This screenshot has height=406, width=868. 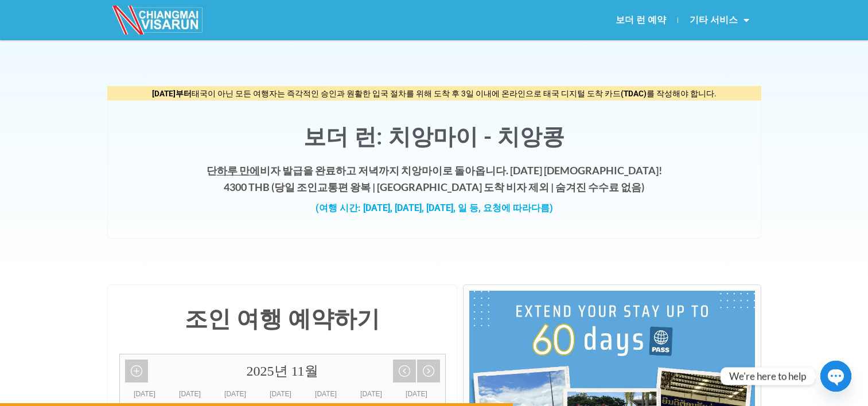 I want to click on a: 기타 서비스, so click(x=719, y=20).